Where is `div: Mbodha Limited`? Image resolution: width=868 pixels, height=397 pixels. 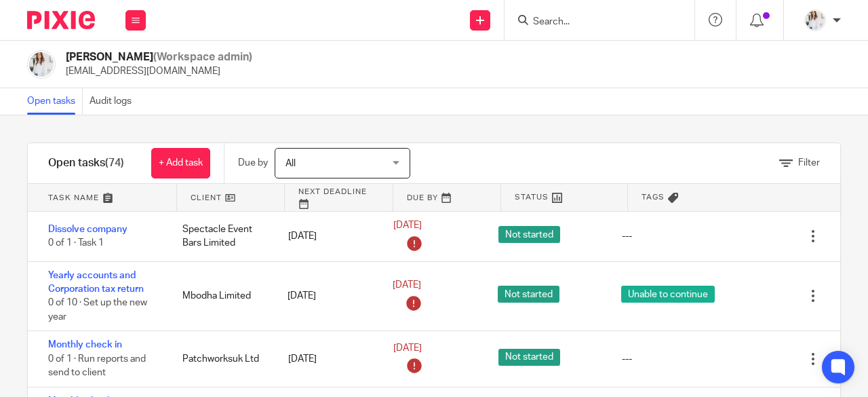 div: Mbodha Limited is located at coordinates (221, 295).